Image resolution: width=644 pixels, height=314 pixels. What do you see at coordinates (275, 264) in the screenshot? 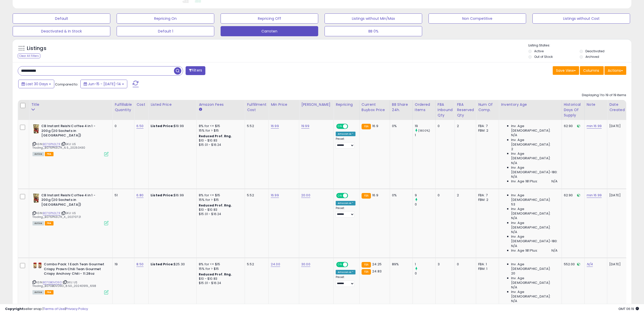
I see `a: 24.00` at bounding box center [275, 264].